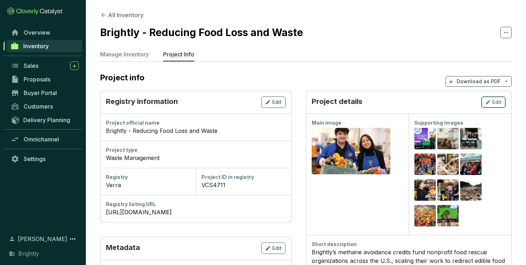 This screenshot has width=526, height=265. What do you see at coordinates (37, 33) in the screenshot?
I see `span: Overview` at bounding box center [37, 33].